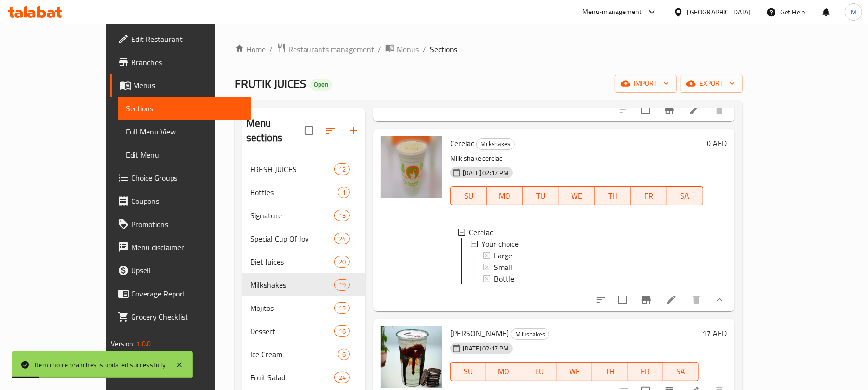 The image size is (868, 390). What do you see at coordinates (180, 86) in the screenshot?
I see `a: Menus` at bounding box center [180, 86].